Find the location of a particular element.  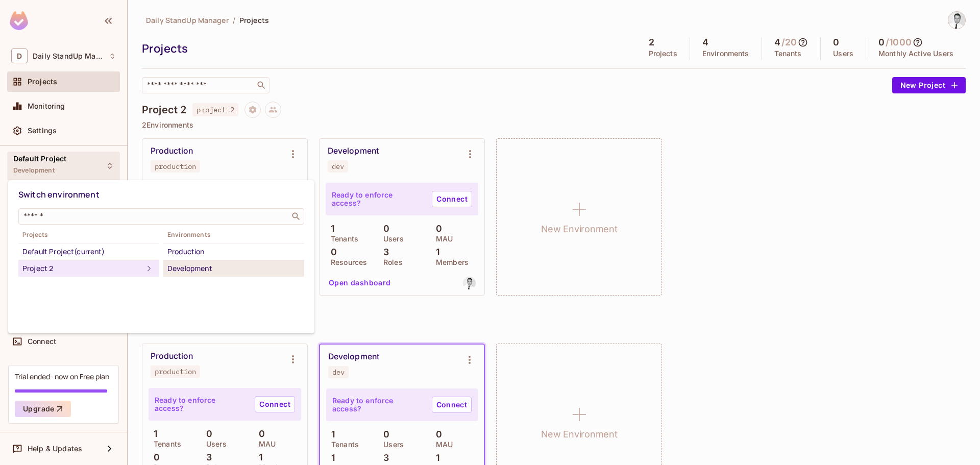

div: Default Project (current) is located at coordinates (89, 251).